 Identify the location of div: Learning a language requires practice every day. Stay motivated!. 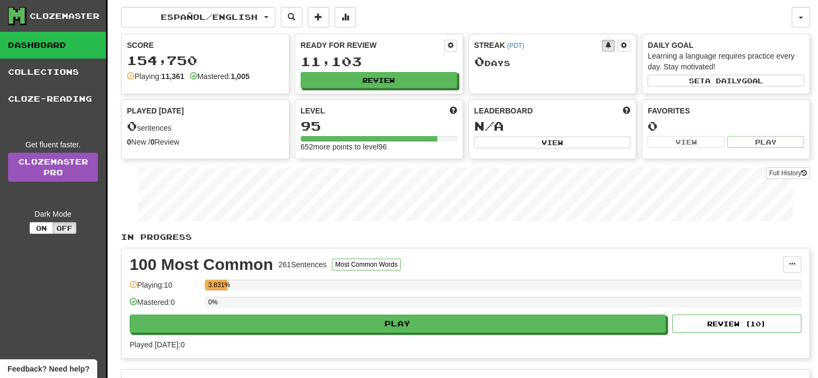
(725, 61).